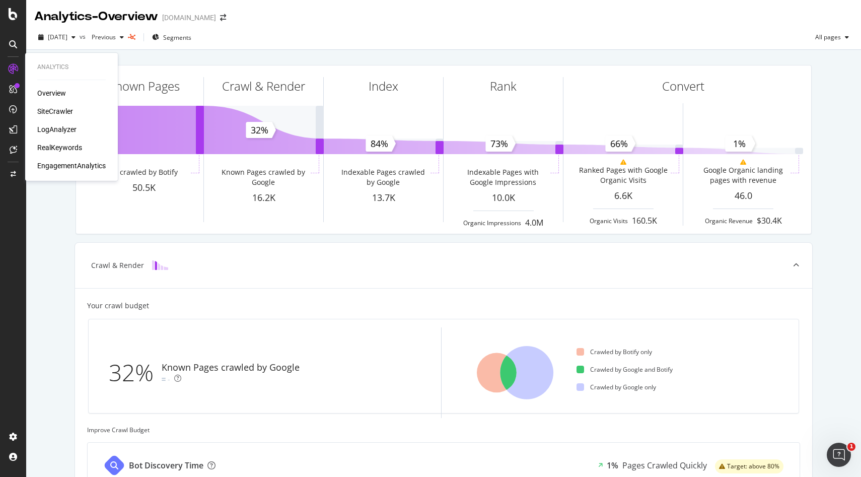 The height and width of the screenshot is (477, 861). What do you see at coordinates (534, 223) in the screenshot?
I see `div: 4.0M` at bounding box center [534, 223].